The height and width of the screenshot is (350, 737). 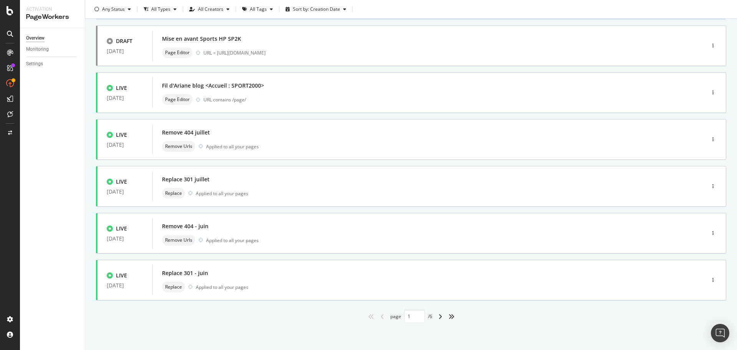 I want to click on div: Any Status, so click(x=113, y=9).